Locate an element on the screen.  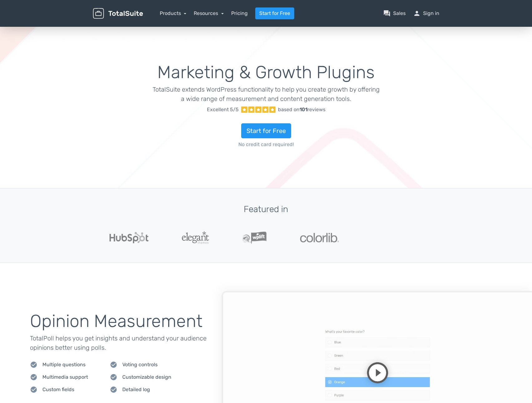
span: person is located at coordinates (416, 14).